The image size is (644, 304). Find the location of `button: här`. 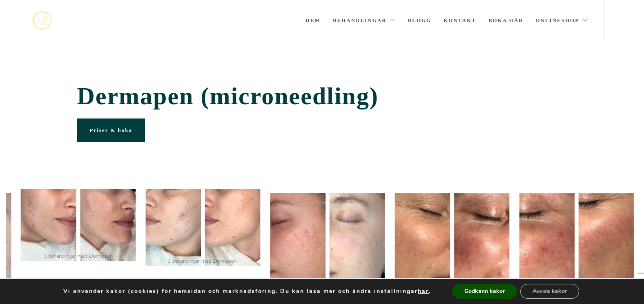

button: här is located at coordinates (423, 291).